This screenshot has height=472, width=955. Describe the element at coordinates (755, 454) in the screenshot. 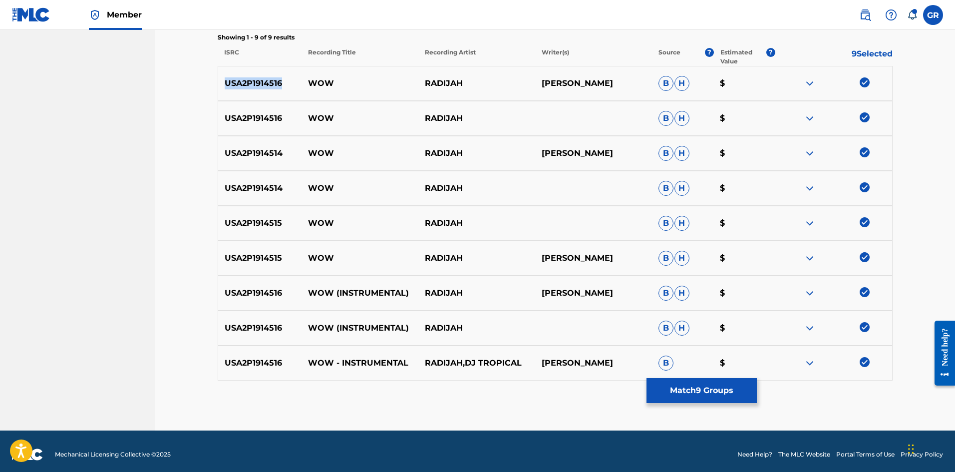

I see `a: Need Help?` at that location.